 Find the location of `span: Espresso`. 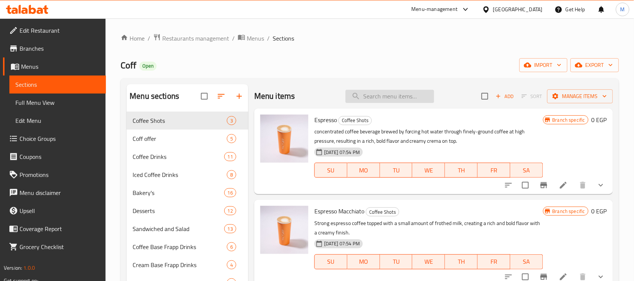

span: Espresso is located at coordinates (326, 120).